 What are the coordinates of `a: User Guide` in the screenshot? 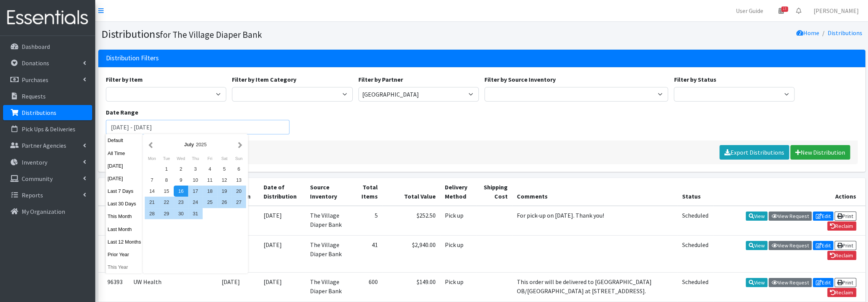 It's located at (750, 11).